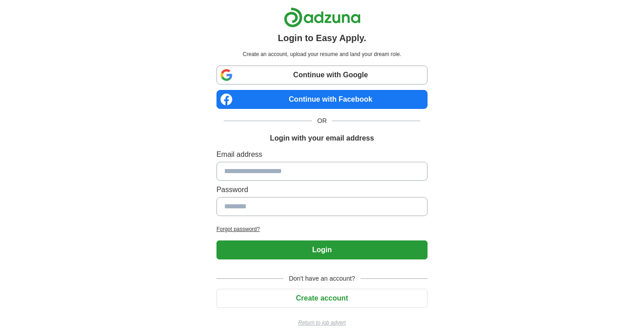 Image resolution: width=644 pixels, height=334 pixels. I want to click on button: Create account, so click(322, 298).